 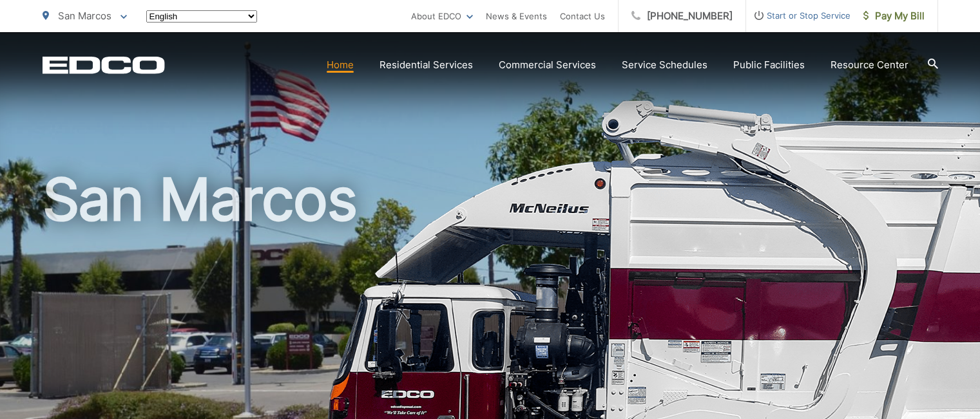 What do you see at coordinates (340, 65) in the screenshot?
I see `a: Home` at bounding box center [340, 65].